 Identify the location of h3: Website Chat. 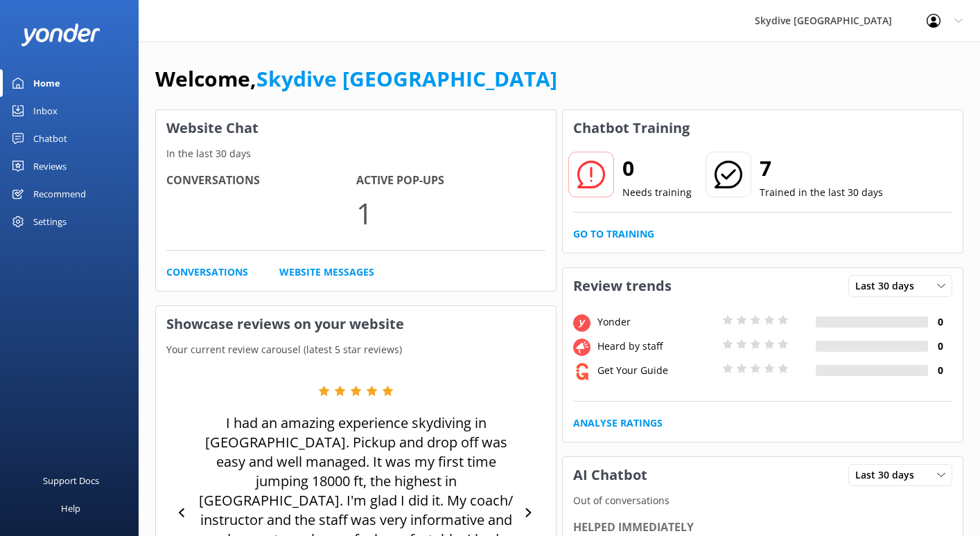
(355, 128).